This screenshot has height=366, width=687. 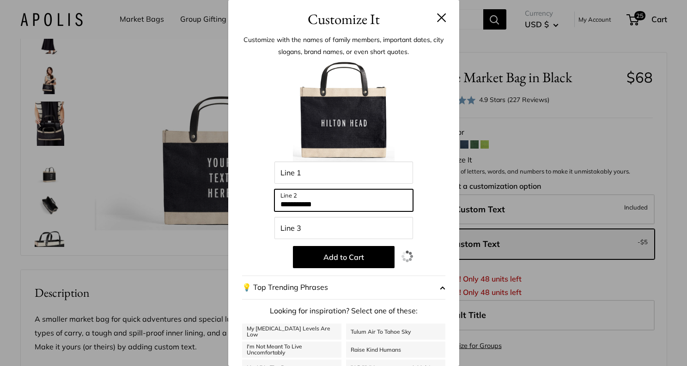 I want to click on button: Add to Cart, so click(x=344, y=257).